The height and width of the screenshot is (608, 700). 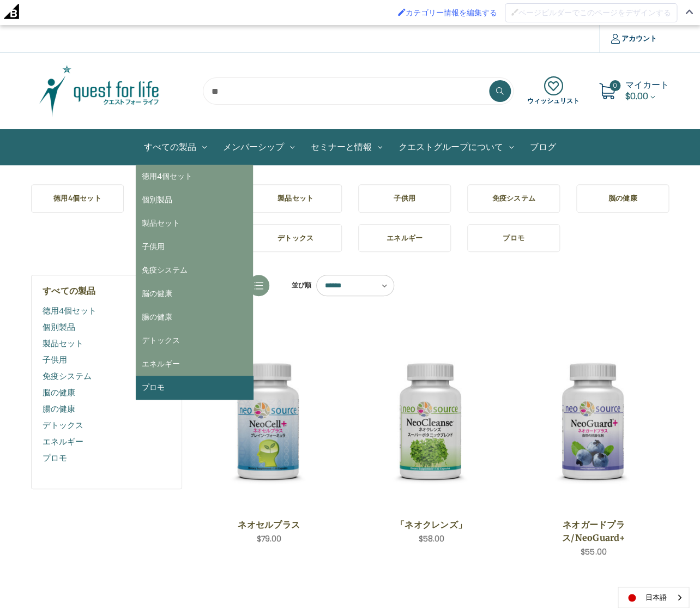 I want to click on a: 「ネオクレンズ」, so click(x=431, y=524).